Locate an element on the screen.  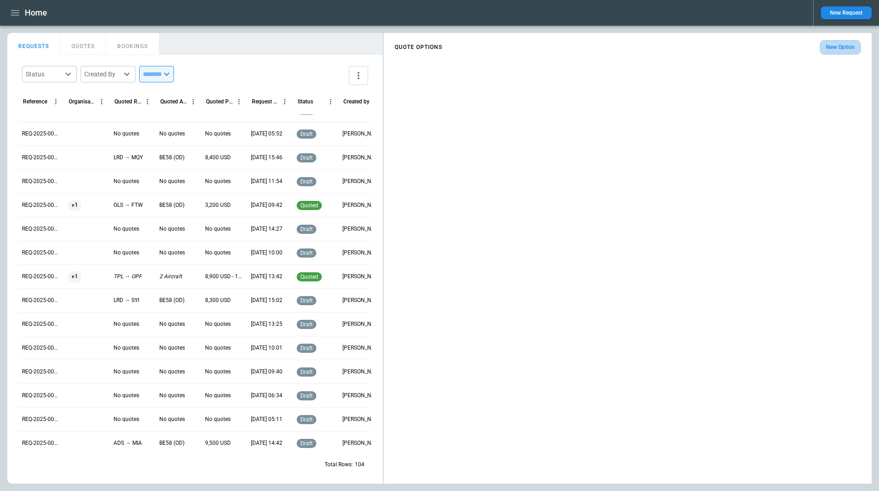
button: New Request is located at coordinates (846, 13).